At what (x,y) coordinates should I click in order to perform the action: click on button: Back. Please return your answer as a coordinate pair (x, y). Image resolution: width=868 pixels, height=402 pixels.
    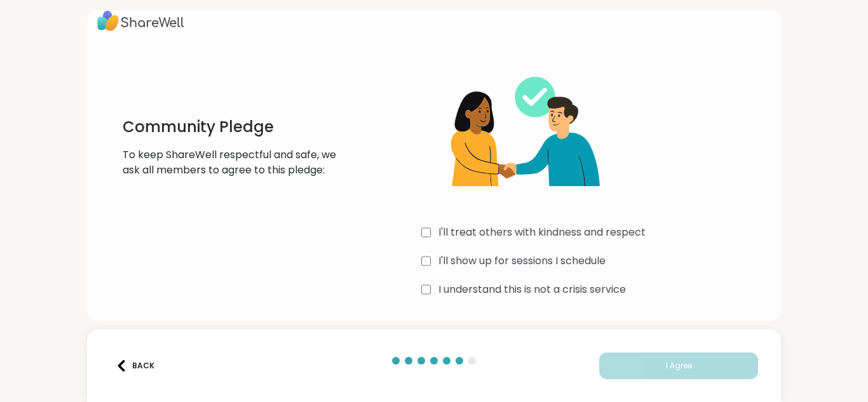
    Looking at the image, I should click on (135, 366).